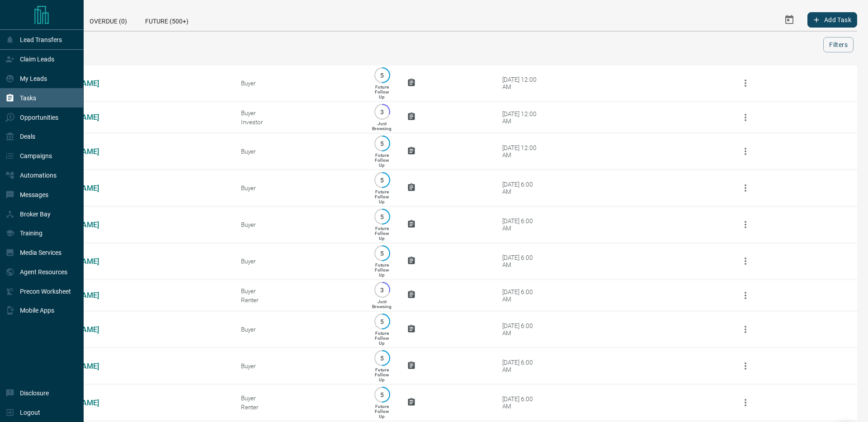  What do you see at coordinates (832, 20) in the screenshot?
I see `button: Add Task` at bounding box center [832, 20].